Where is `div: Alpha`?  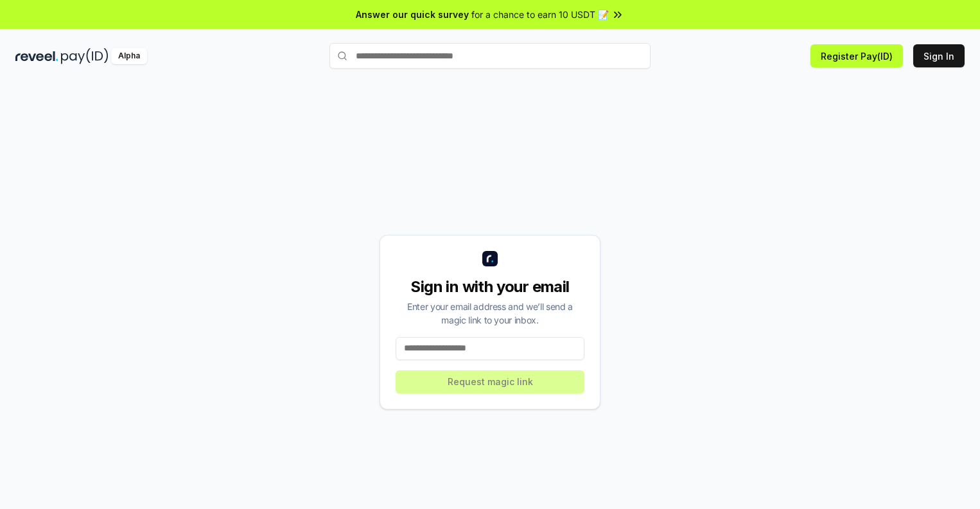
div: Alpha is located at coordinates (129, 56).